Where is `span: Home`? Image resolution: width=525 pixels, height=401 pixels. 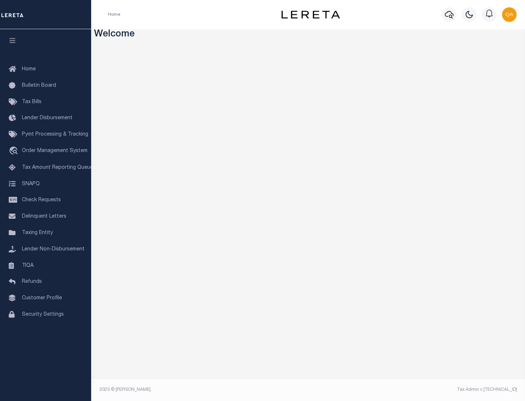
span: Home is located at coordinates (29, 69).